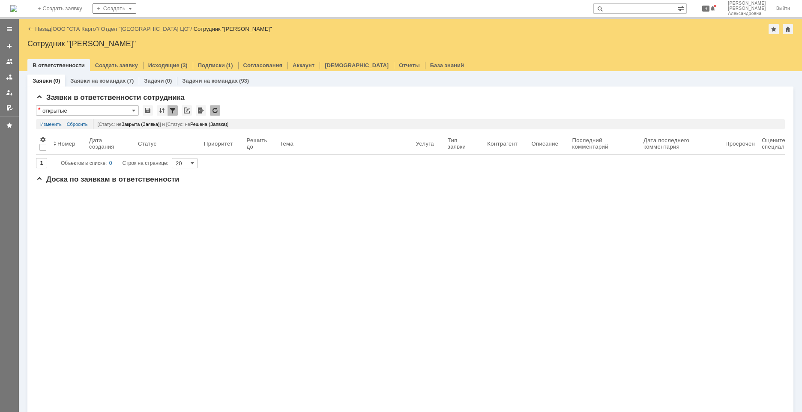 Image resolution: width=802 pixels, height=412 pixels. I want to click on div: (1), so click(230, 65).